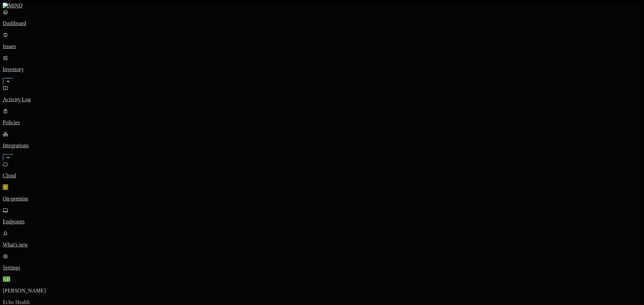 The height and width of the screenshot is (305, 644). What do you see at coordinates (322, 199) in the screenshot?
I see `p: On-premise` at bounding box center [322, 199].